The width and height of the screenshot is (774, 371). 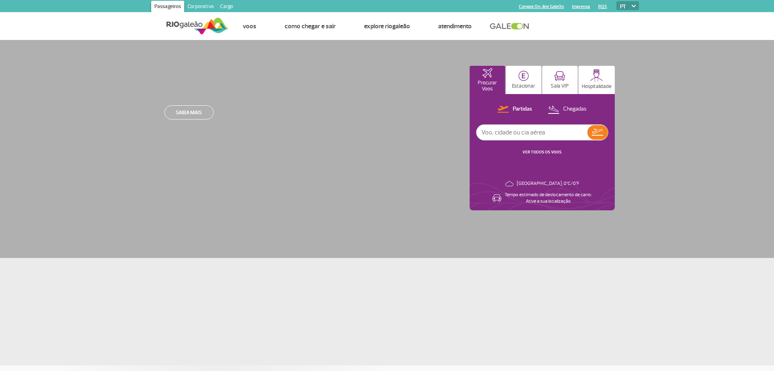 What do you see at coordinates (560, 76) in the screenshot?
I see `img: vipRoom.svg` at bounding box center [560, 76].